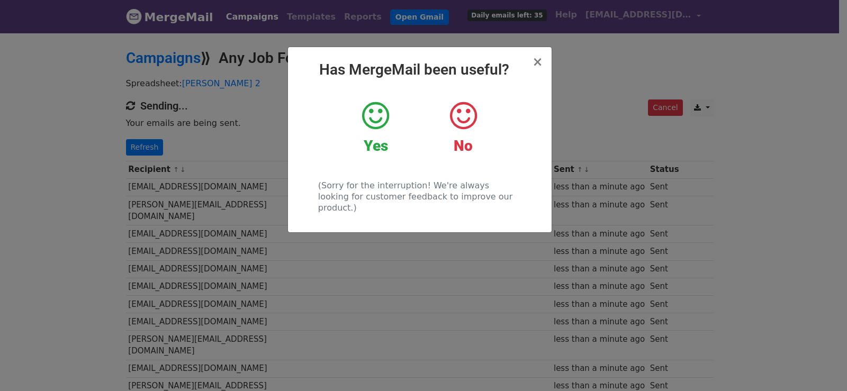 This screenshot has height=391, width=847. I want to click on button: Close, so click(537, 62).